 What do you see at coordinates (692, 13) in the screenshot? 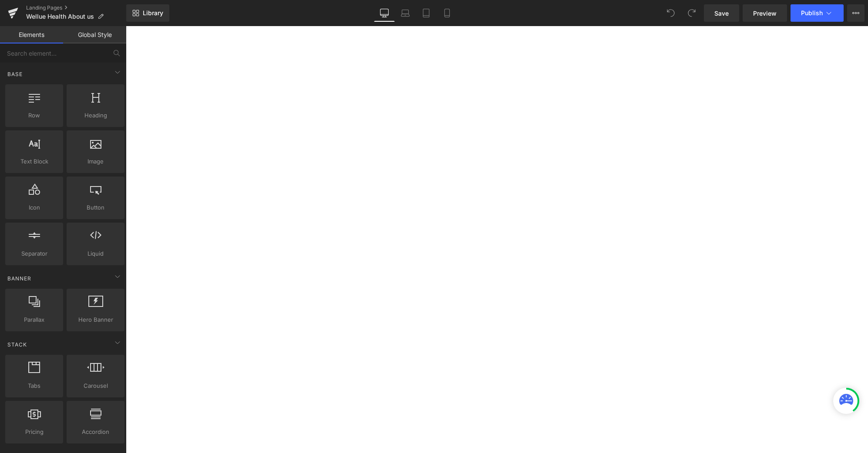
I see `button: Redo` at bounding box center [692, 13].